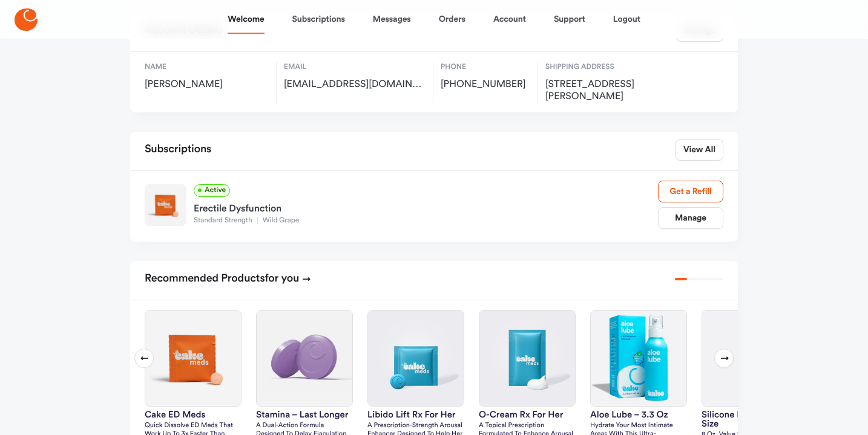 The image size is (868, 435). What do you see at coordinates (426, 206) in the screenshot?
I see `div: Erectile Dysfunction` at bounding box center [426, 206].